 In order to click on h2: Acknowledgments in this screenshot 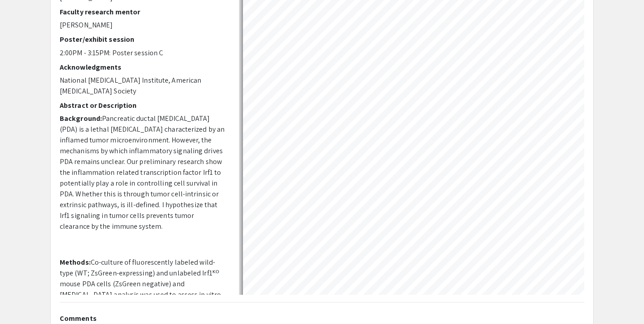, I will do `click(142, 67)`.